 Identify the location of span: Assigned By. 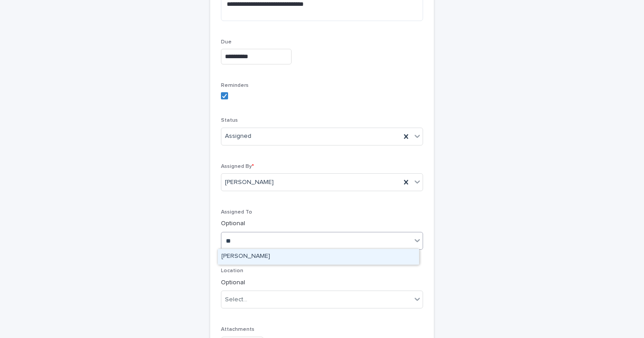
(237, 167).